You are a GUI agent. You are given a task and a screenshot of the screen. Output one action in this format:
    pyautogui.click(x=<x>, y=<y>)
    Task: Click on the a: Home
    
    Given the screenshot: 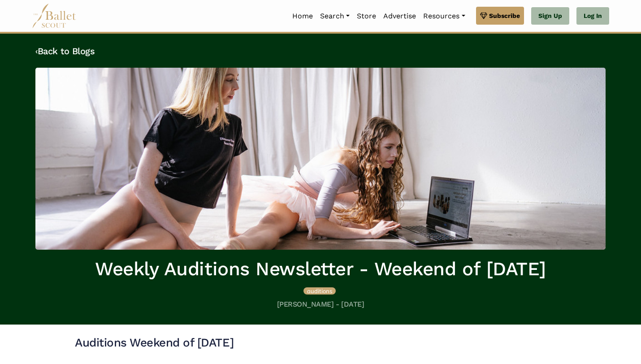 What is the action you would take?
    pyautogui.click(x=303, y=16)
    